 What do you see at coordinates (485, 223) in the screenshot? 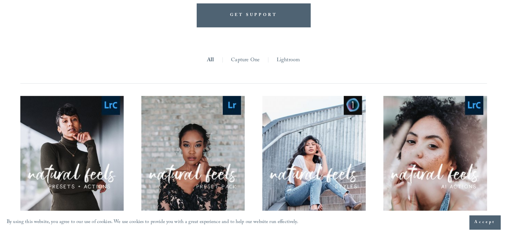
I see `span: Accept` at bounding box center [485, 223].